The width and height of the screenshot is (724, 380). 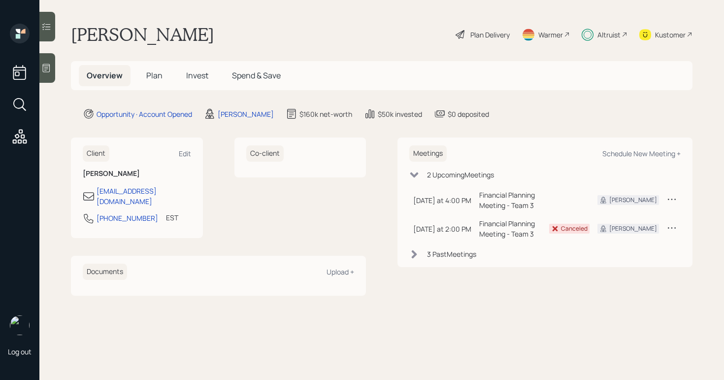 I want to click on span: Spend & Save, so click(x=256, y=75).